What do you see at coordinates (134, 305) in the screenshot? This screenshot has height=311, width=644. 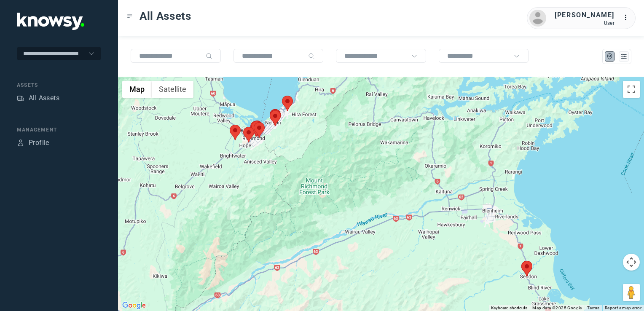 I see `a: Open this area in Google Maps (opens a new window)` at bounding box center [134, 305].